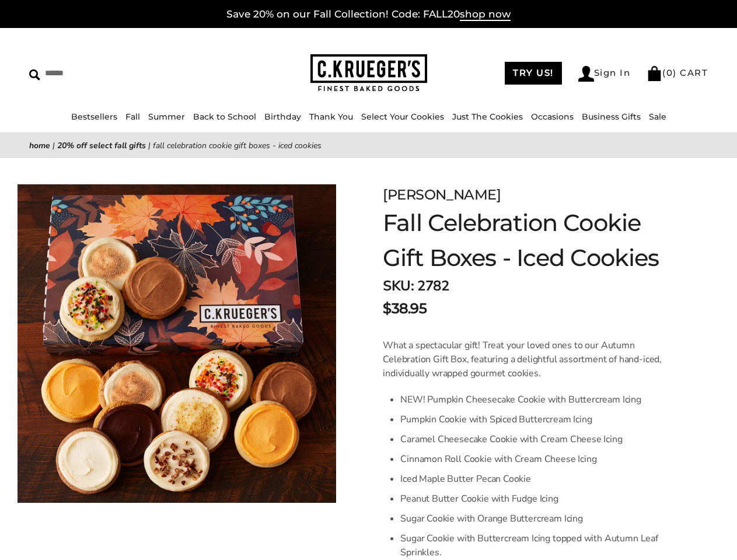 The width and height of the screenshot is (737, 560). What do you see at coordinates (539, 479) in the screenshot?
I see `li: Iced Maple Butter Pecan Cookie` at bounding box center [539, 479].